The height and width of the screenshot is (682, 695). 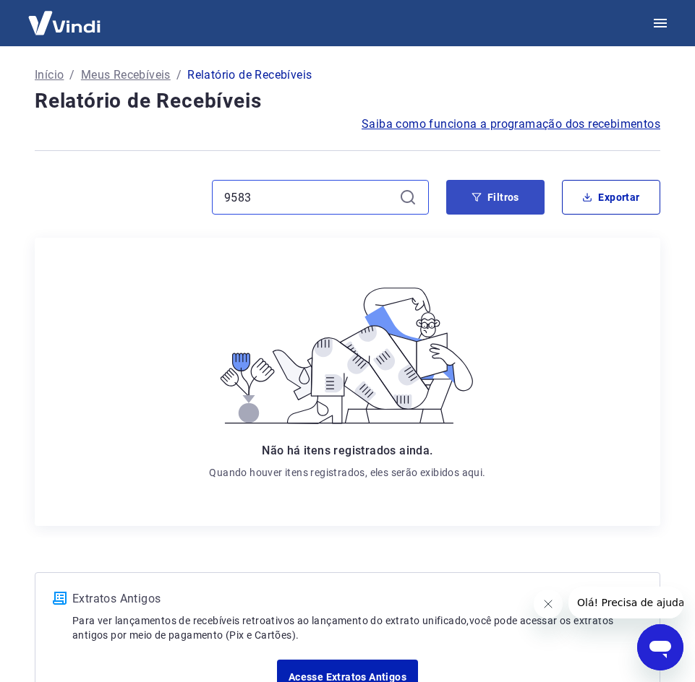 I want to click on button: Exportar, so click(x=611, y=197).